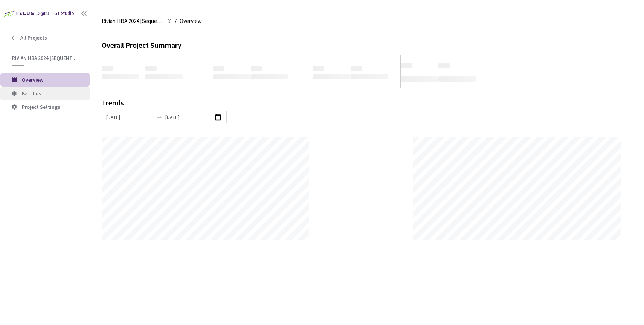  I want to click on input: End date, so click(188, 117).